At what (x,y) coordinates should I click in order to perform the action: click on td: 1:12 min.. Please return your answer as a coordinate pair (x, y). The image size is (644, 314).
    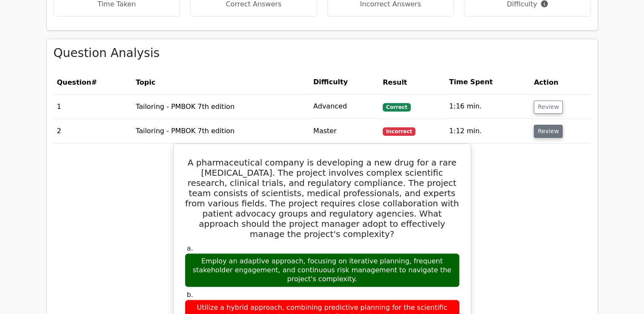
    Looking at the image, I should click on (488, 131).